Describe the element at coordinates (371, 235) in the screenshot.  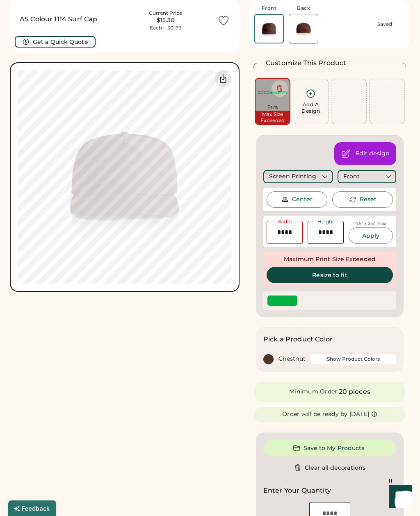
I see `button: Apply` at that location.